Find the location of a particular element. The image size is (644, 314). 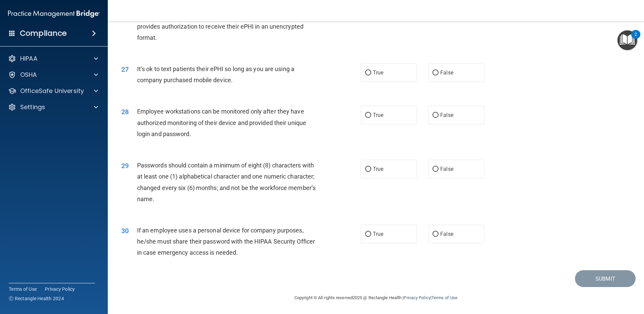

div: Copyright © All rights reserved 2025 @ Rectangle Health | | is located at coordinates (376, 298).